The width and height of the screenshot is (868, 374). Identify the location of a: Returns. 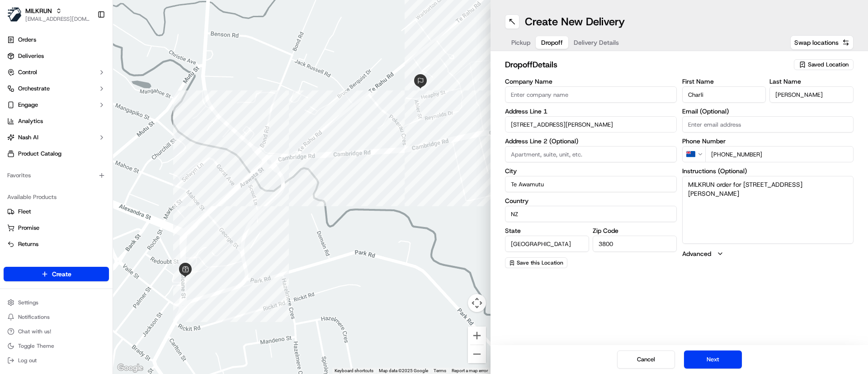
(56, 244).